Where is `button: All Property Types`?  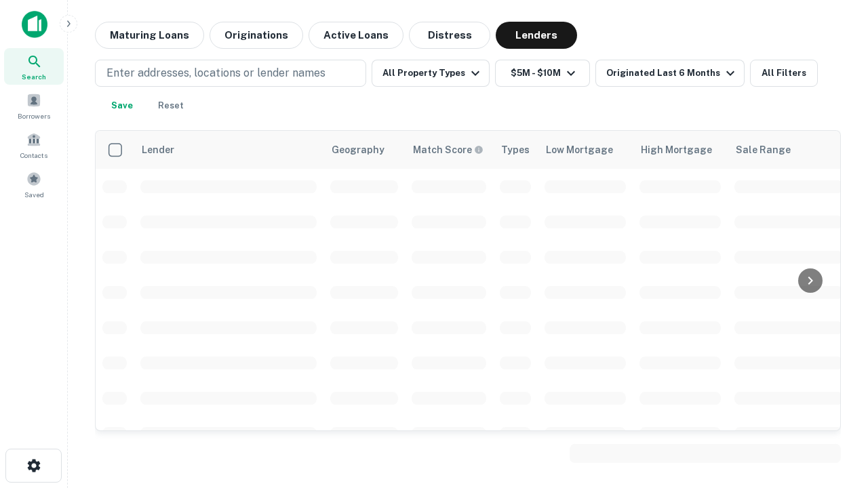
button: All Property Types is located at coordinates (430, 73).